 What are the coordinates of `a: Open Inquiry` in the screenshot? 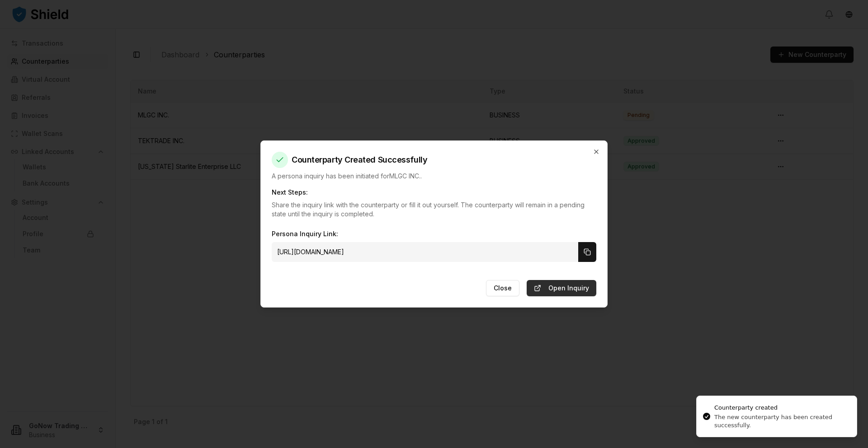 It's located at (562, 288).